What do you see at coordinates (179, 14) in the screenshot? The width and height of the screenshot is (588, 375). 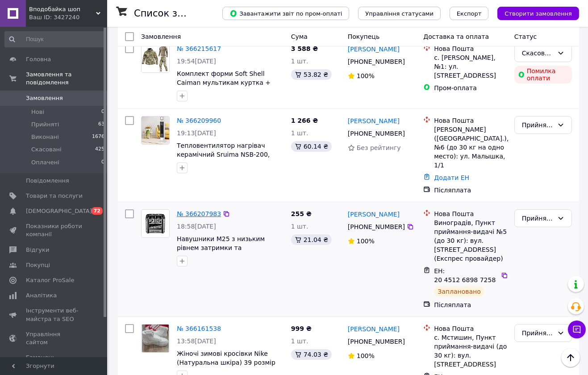 I see `h1: Список замовлень` at bounding box center [179, 14].